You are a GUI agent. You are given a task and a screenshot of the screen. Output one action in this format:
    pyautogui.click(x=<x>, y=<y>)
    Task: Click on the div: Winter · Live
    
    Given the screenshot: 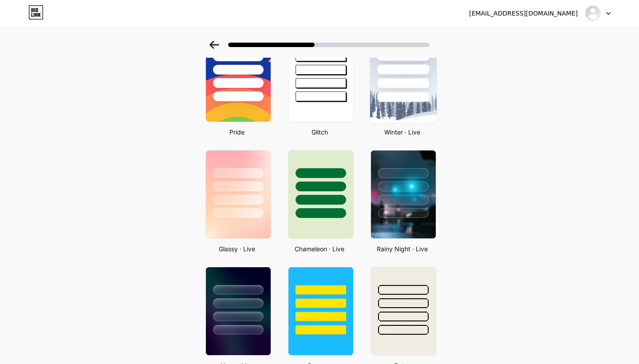 What is the action you would take?
    pyautogui.click(x=402, y=132)
    